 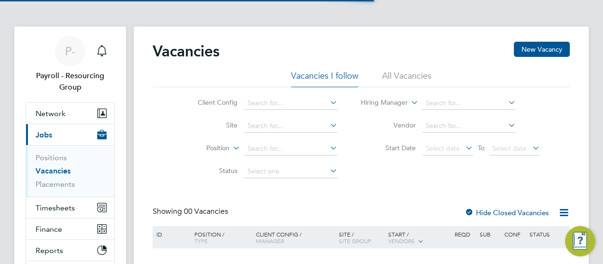 What do you see at coordinates (220, 238) in the screenshot?
I see `div: Position /` at bounding box center [220, 238].